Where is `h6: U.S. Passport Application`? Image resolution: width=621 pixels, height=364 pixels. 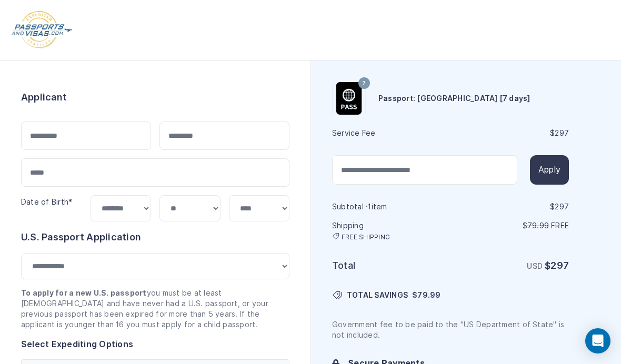
h6: U.S. Passport Application is located at coordinates (156, 237).